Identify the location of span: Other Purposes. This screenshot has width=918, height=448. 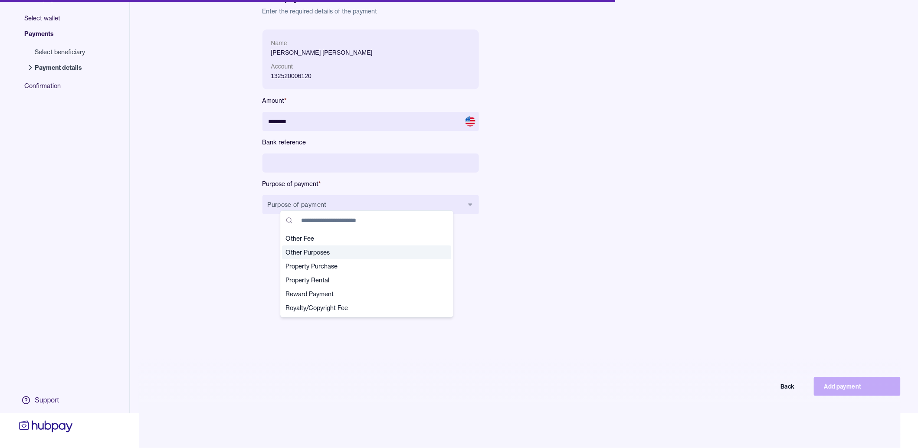
(362, 253).